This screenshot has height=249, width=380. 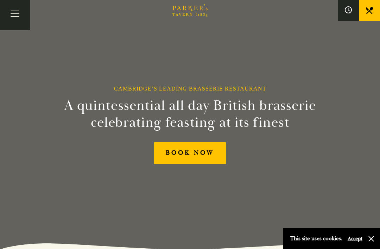 What do you see at coordinates (372, 239) in the screenshot?
I see `button: Close and accept` at bounding box center [372, 239].